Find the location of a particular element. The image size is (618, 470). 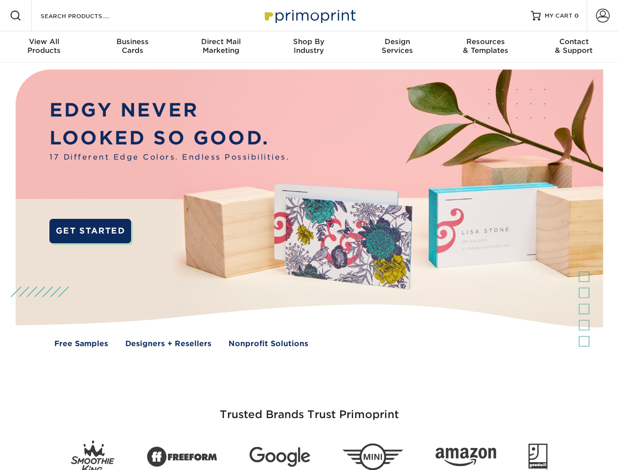

div: Marketing is located at coordinates (221, 46).